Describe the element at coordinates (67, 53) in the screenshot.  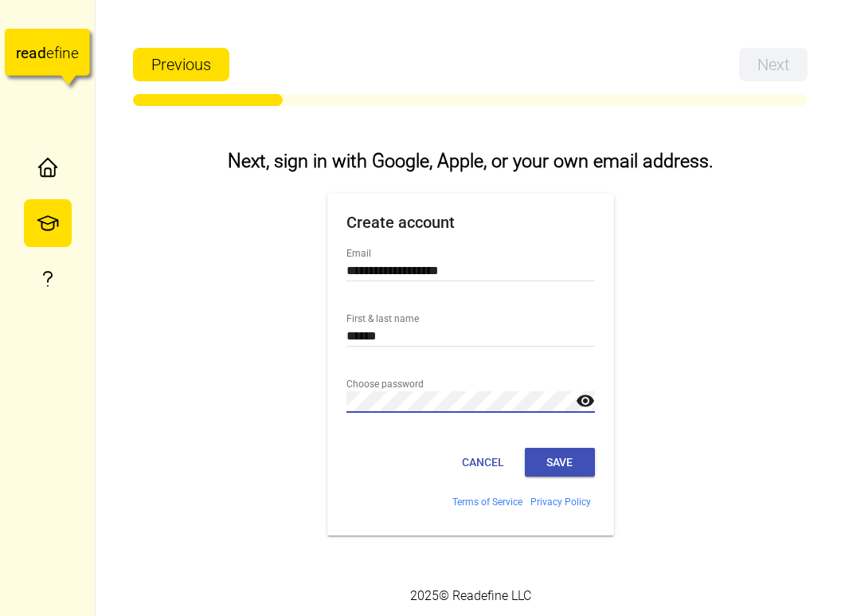
I see `tspan: n` at that location.